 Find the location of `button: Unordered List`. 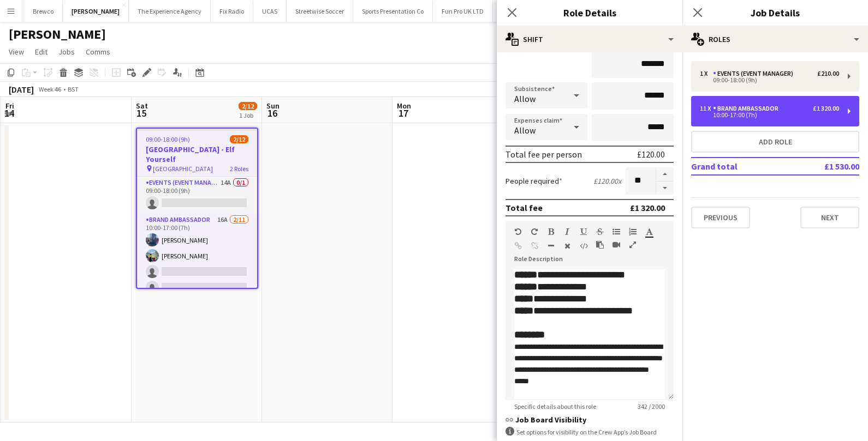

button: Unordered List is located at coordinates (616, 232).